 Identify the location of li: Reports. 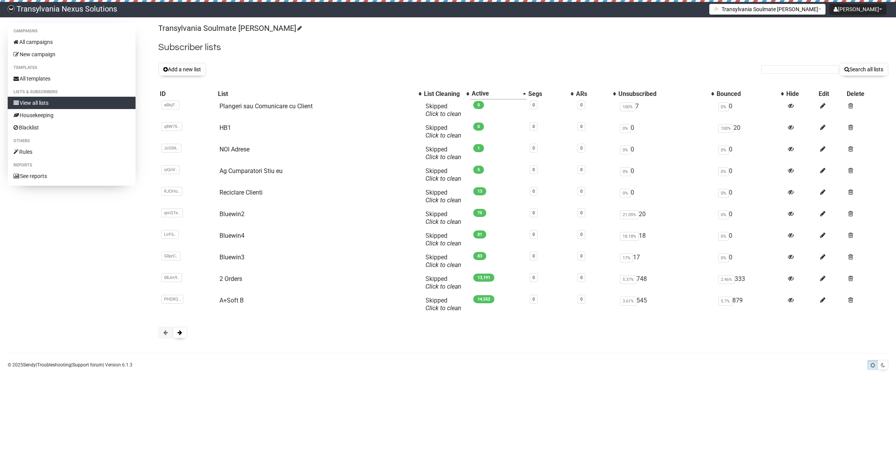
(72, 165).